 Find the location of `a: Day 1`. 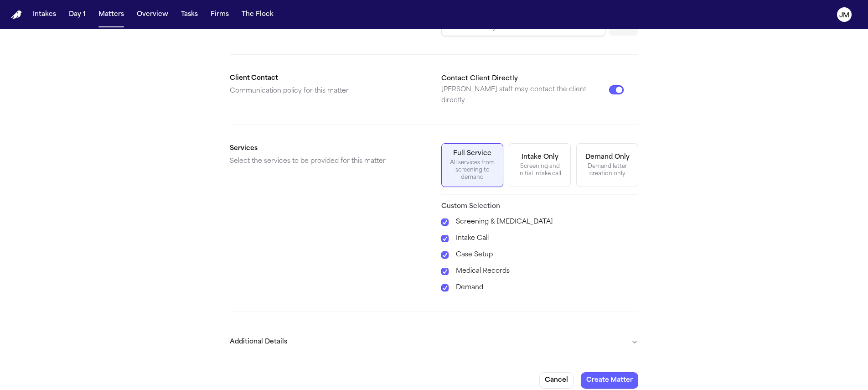

a: Day 1 is located at coordinates (77, 15).